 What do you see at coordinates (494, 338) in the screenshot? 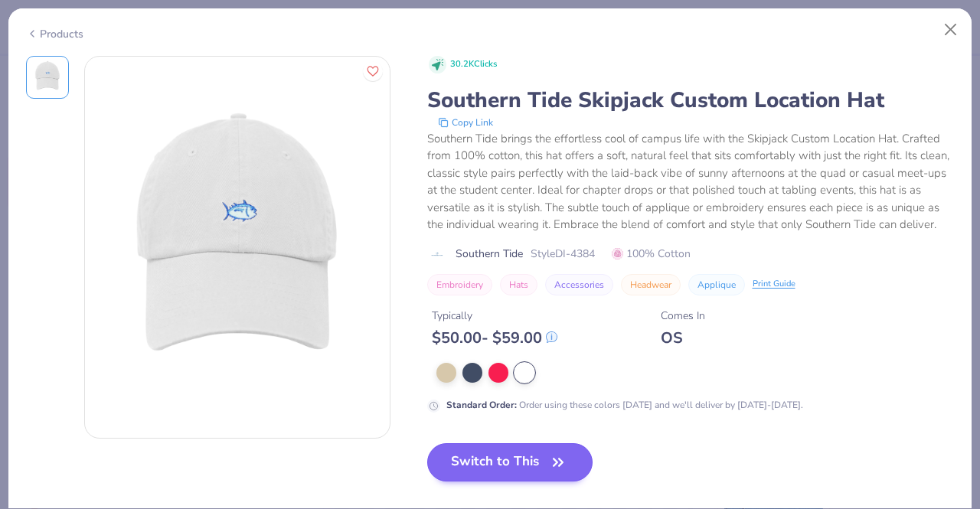
I see `div: $ 50.00 - $ 59.00` at bounding box center [494, 338].